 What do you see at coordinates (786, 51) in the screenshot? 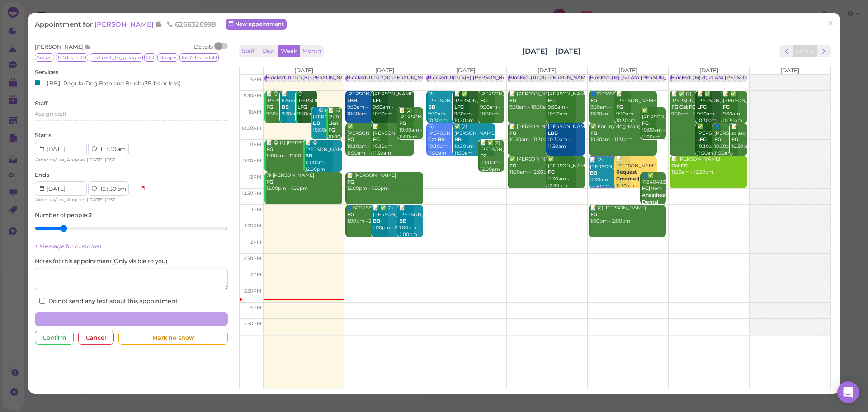
I see `button: prev` at bounding box center [786, 51].